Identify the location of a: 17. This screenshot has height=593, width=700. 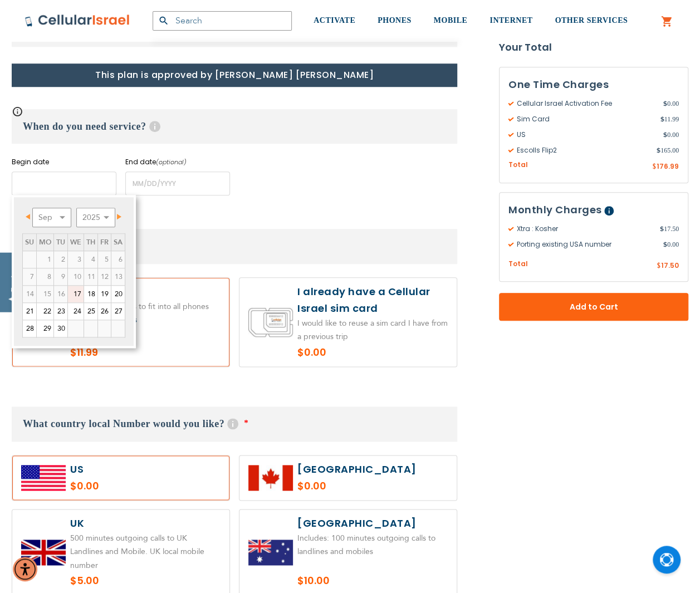
(76, 294).